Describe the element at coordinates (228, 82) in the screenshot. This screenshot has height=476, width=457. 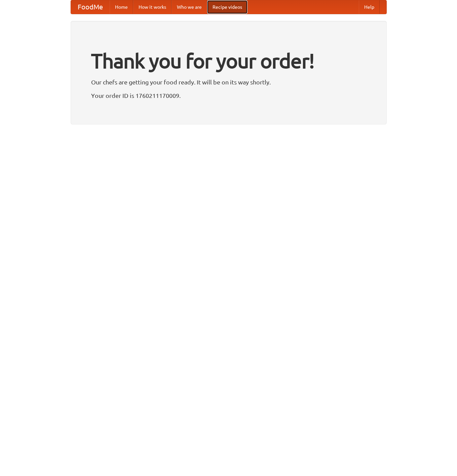
I see `p: Our chefs are getting your food ready. It will be on its way shortly.` at that location.